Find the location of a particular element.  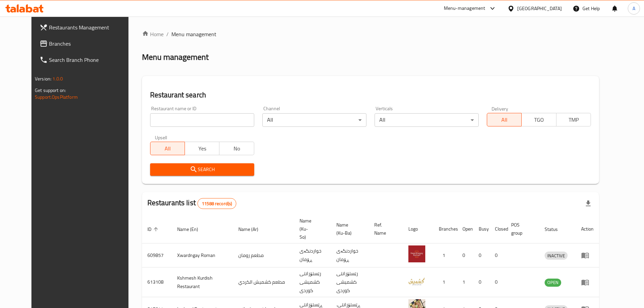

td: Xwardngay Roman is located at coordinates (202, 255).